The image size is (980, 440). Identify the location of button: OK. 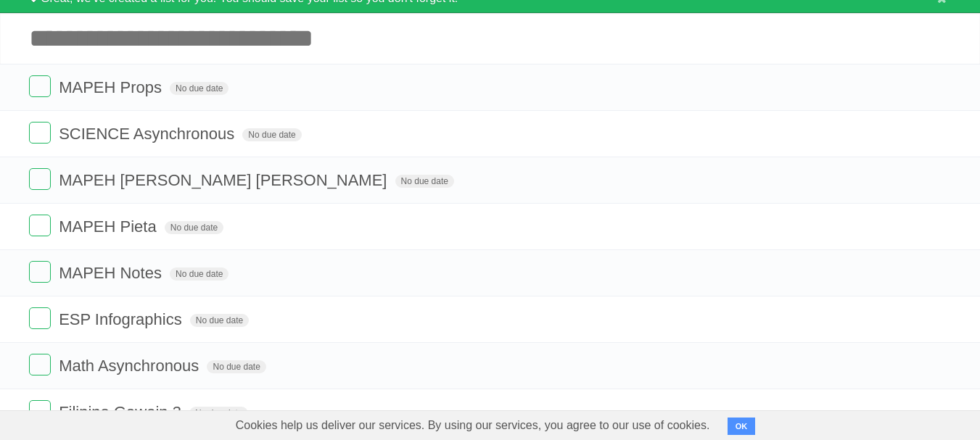
(742, 427).